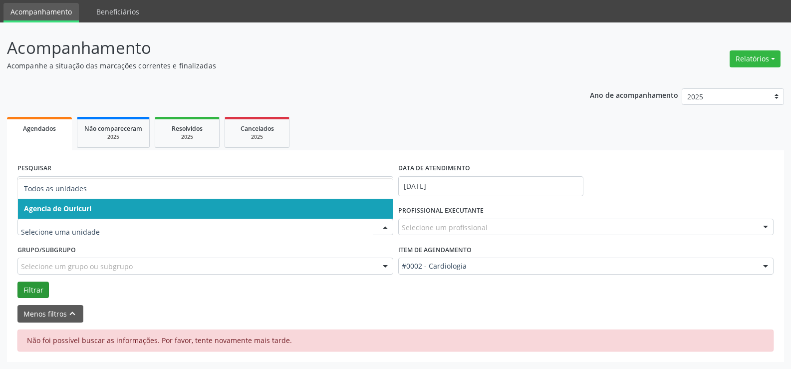 The image size is (791, 369). I want to click on span: Selecione um grupo ou subgrupo, so click(77, 266).